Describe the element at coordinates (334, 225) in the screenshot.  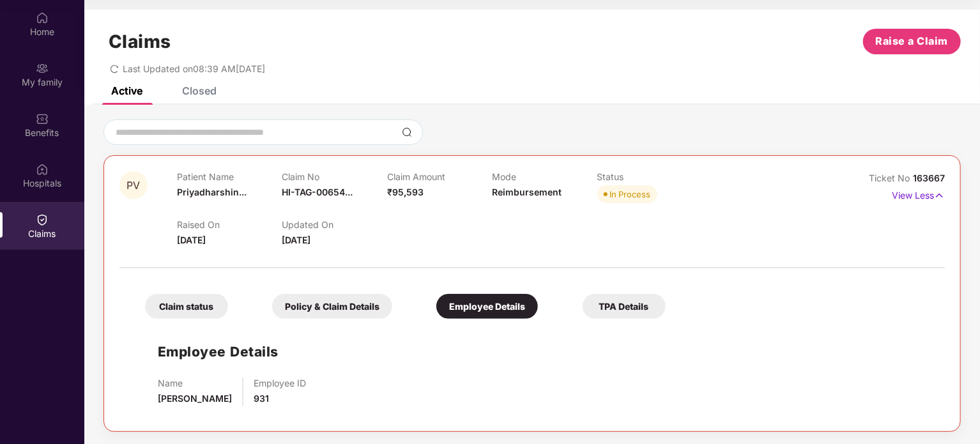
I see `p: Updated On` at that location.